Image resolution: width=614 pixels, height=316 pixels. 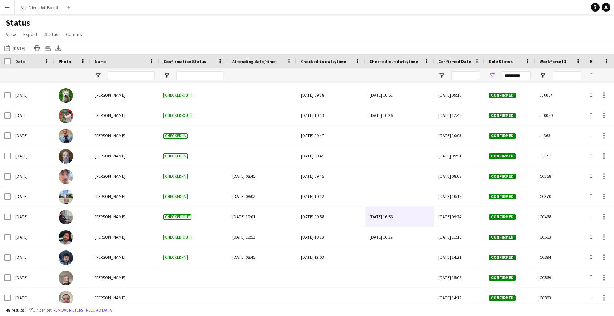 What do you see at coordinates (131, 76) in the screenshot?
I see `input: Name Filter Input` at bounding box center [131, 76].